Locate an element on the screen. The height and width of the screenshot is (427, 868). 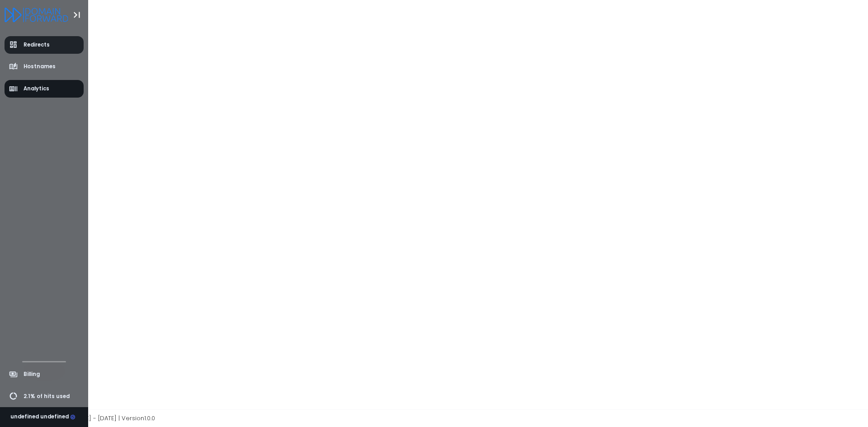
span: Billing is located at coordinates (31, 374).